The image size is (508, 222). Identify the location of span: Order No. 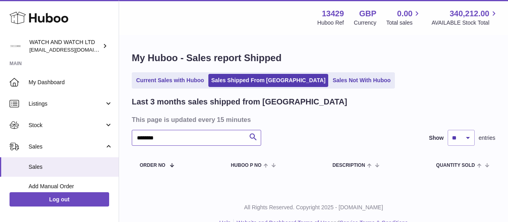
(152, 165).